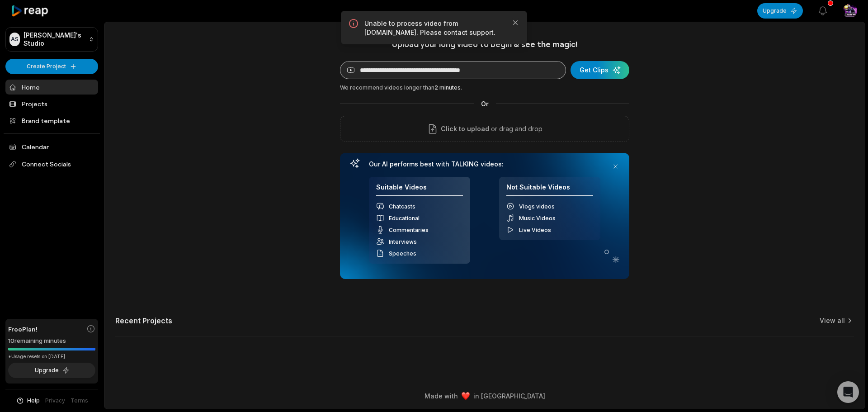 The height and width of the screenshot is (412, 868). I want to click on h1: Upload your long video to begin & see the magic!, so click(485, 44).